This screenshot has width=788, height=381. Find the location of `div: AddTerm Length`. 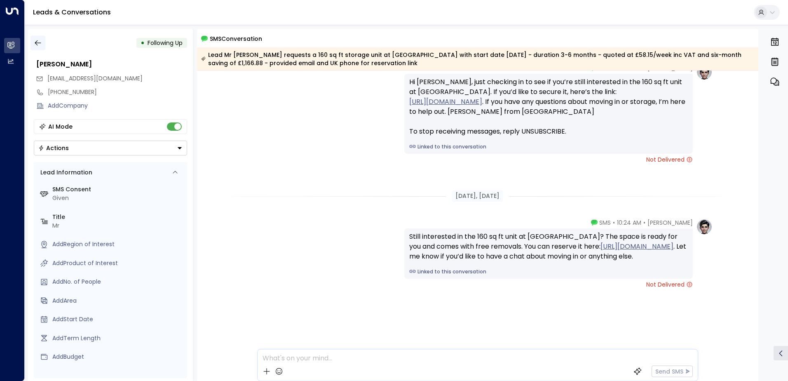

div: AddTerm Length is located at coordinates (118, 338).